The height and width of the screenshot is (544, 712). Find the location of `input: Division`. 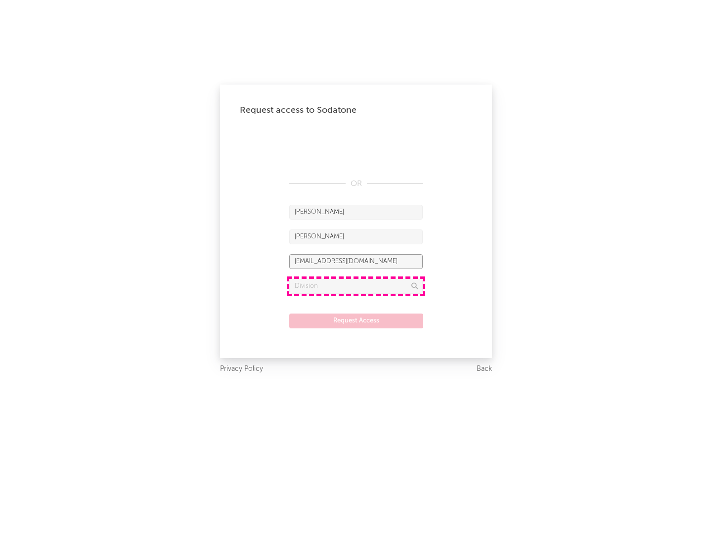

input: Division is located at coordinates (356, 286).